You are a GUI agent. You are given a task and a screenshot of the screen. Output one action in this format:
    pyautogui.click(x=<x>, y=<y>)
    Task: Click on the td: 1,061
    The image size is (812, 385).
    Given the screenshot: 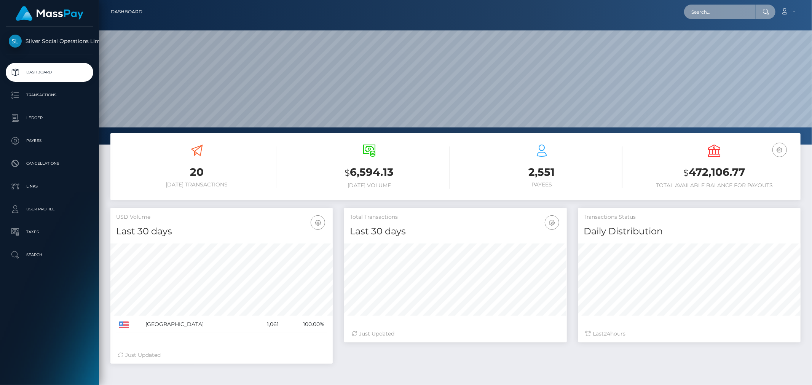 What is the action you would take?
    pyautogui.click(x=267, y=325)
    